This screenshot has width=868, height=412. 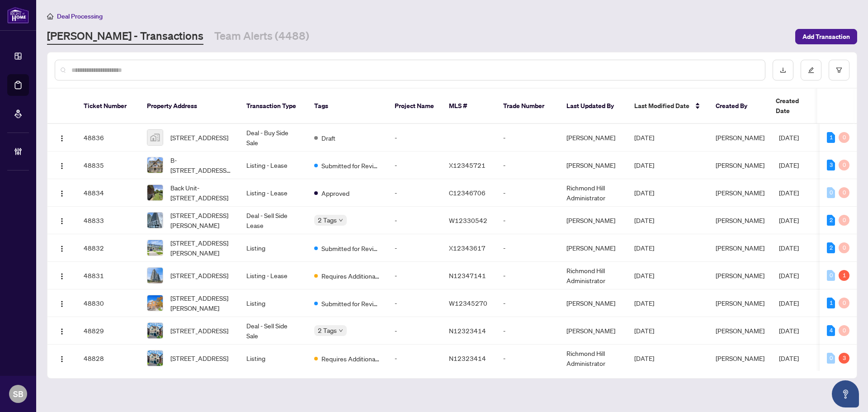 I want to click on td: 48836, so click(x=108, y=137).